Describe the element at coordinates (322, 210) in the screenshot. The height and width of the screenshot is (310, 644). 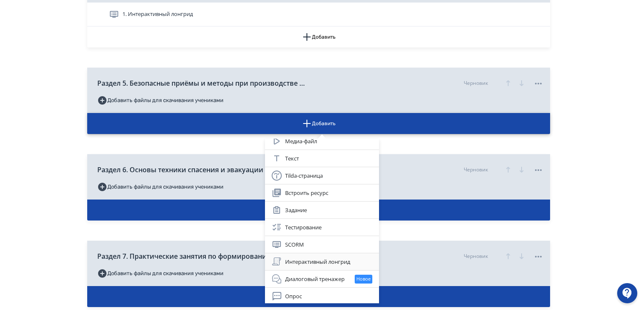
I see `div: Задание` at that location.